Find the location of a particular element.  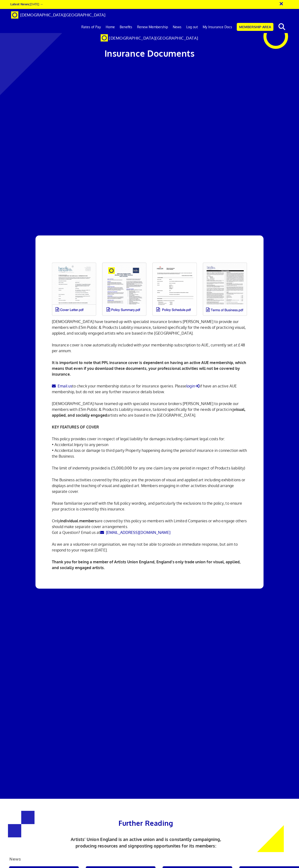

strong: individual members is located at coordinates (78, 521).